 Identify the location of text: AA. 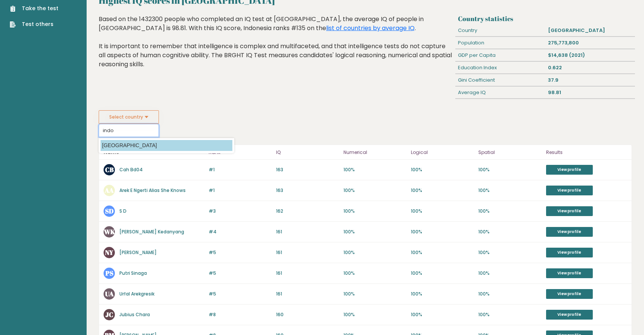
(109, 190).